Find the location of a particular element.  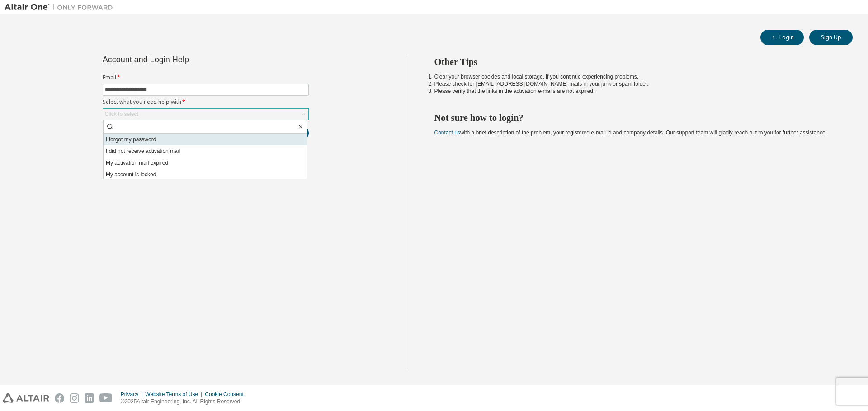

li: Please verify that the links in the activation e-mails are not expired. is located at coordinates (636, 91).